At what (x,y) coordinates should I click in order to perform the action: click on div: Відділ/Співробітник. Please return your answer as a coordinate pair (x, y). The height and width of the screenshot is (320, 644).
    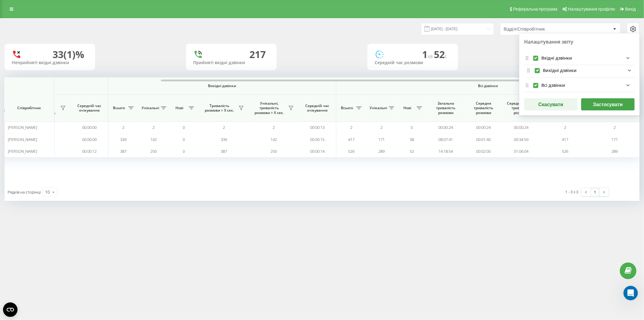
    Looking at the image, I should click on (539, 29).